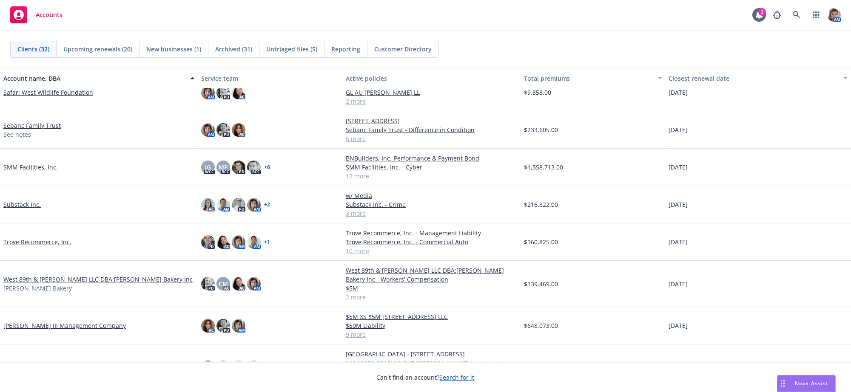 This screenshot has height=392, width=851. I want to click on div: 1, so click(762, 12).